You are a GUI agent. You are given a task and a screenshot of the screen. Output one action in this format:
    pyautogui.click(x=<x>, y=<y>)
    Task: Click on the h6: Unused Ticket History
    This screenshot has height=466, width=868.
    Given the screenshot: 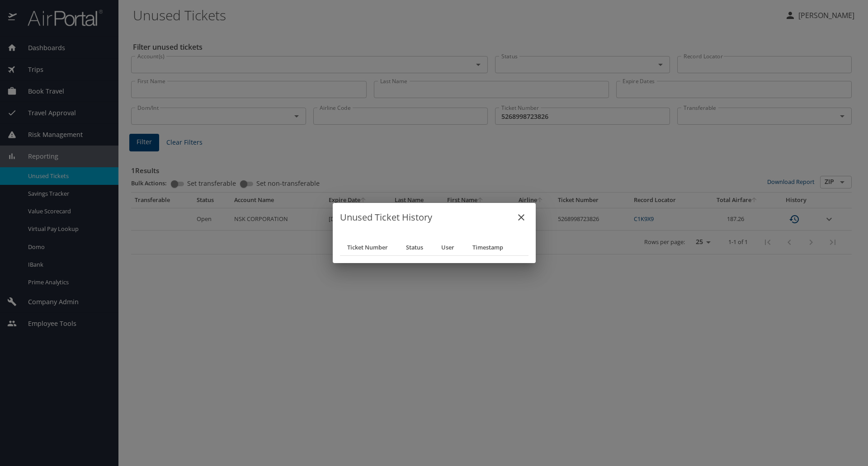 What is the action you would take?
    pyautogui.click(x=434, y=218)
    